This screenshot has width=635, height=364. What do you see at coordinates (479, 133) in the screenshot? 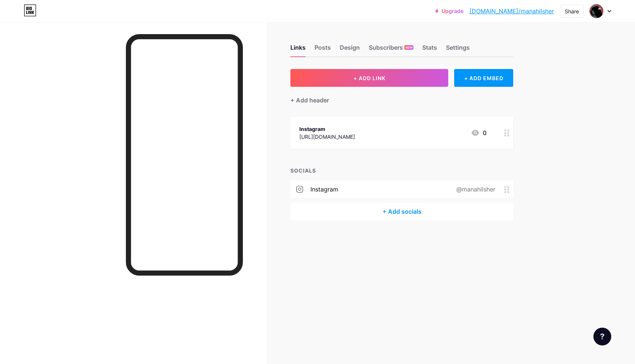
I see `div: 0` at bounding box center [479, 133].